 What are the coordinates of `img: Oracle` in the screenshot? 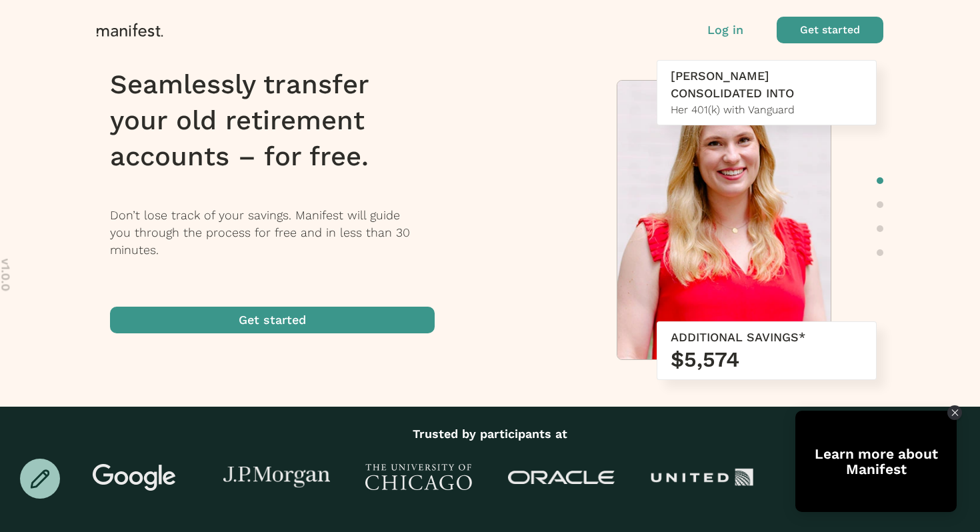 It's located at (561, 477).